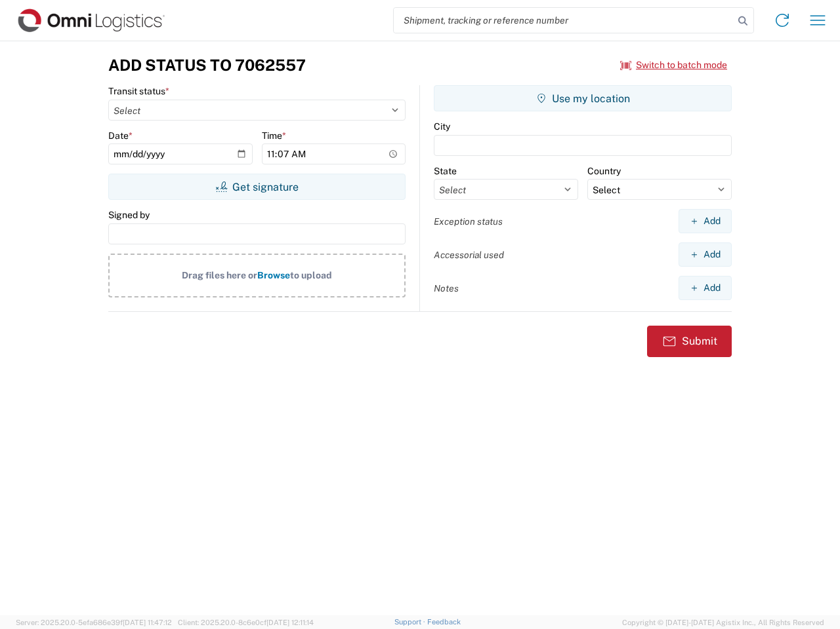 The height and width of the screenshot is (629, 840). What do you see at coordinates (129, 215) in the screenshot?
I see `label: Signed by` at bounding box center [129, 215].